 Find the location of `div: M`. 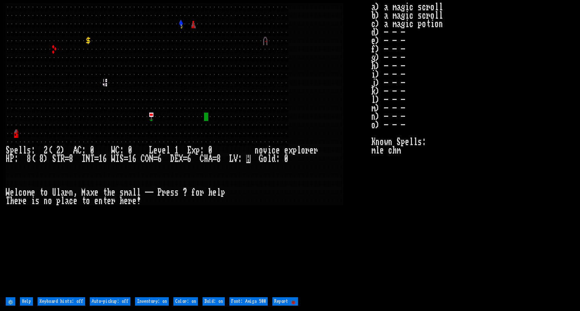

div: M is located at coordinates (84, 193).